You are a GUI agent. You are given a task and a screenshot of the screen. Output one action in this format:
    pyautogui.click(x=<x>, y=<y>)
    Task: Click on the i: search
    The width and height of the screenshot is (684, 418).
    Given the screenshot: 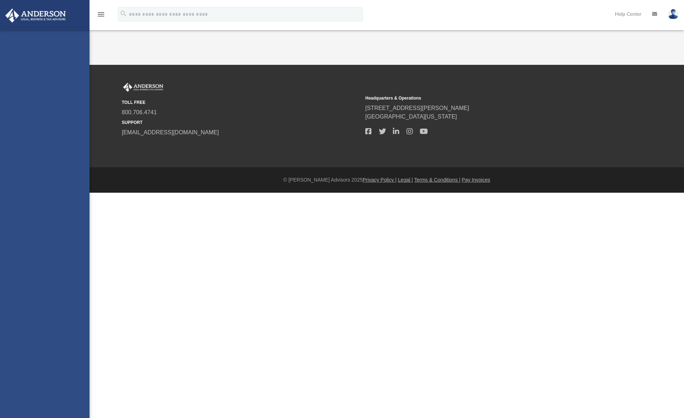 What is the action you would take?
    pyautogui.click(x=124, y=14)
    